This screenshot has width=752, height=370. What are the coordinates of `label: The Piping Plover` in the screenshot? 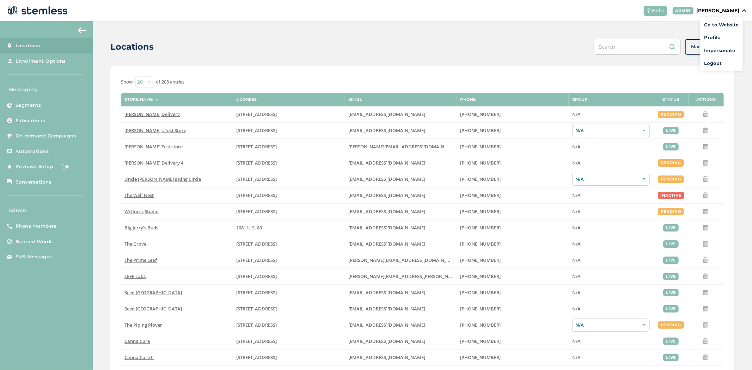 It's located at (177, 325).